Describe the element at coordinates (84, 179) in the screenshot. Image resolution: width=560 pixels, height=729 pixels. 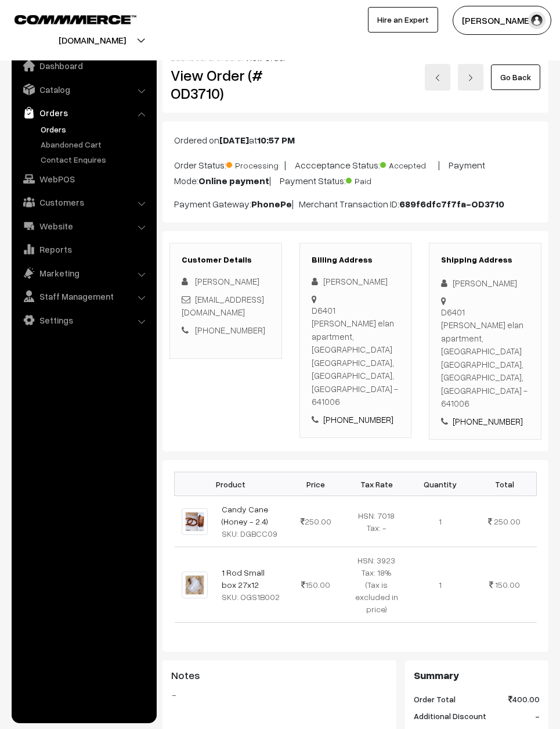
I see `a: WebPOS` at that location.